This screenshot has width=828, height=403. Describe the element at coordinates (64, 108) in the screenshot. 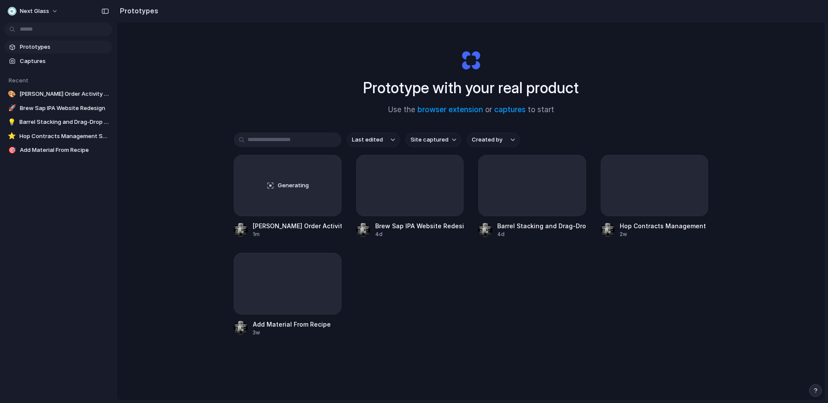

I see `span: Brew Sap IPA Website Redesign` at that location.